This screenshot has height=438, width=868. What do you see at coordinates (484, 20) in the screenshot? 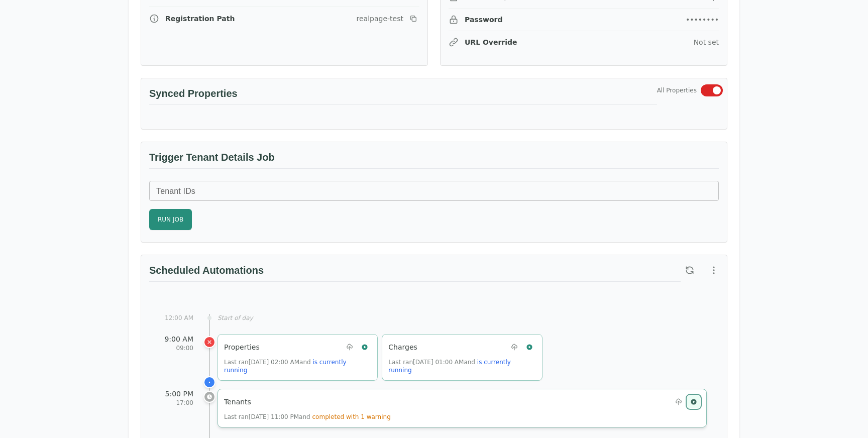
I see `span: Password` at bounding box center [484, 20].